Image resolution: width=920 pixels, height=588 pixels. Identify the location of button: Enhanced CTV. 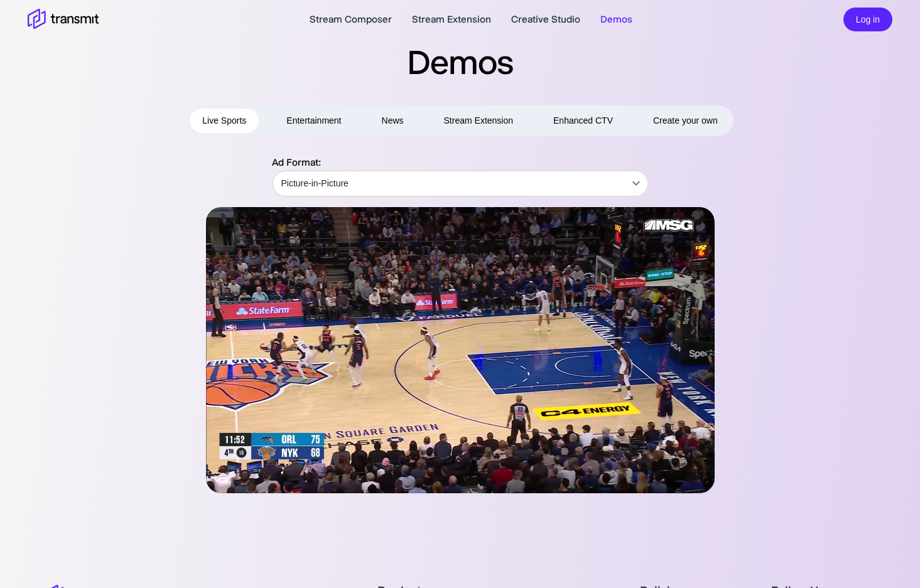
(583, 120).